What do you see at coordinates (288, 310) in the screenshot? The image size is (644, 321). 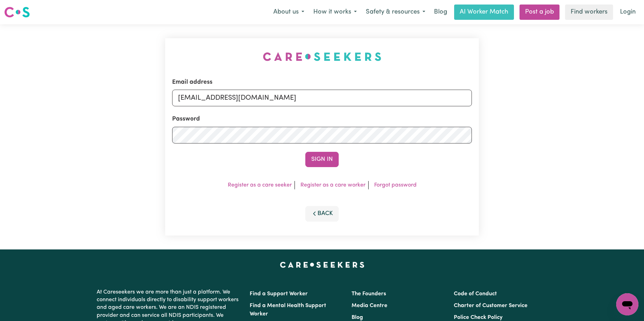 I see `a: Find a Mental Health Support Worker` at bounding box center [288, 310].